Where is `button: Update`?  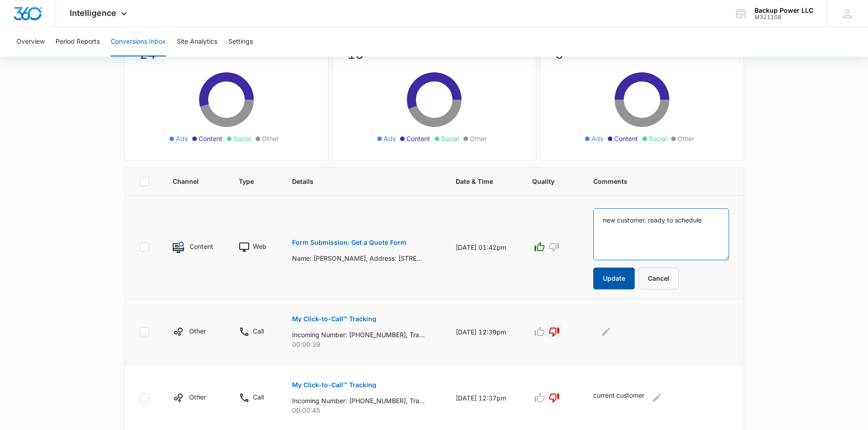 button: Update is located at coordinates (614, 279).